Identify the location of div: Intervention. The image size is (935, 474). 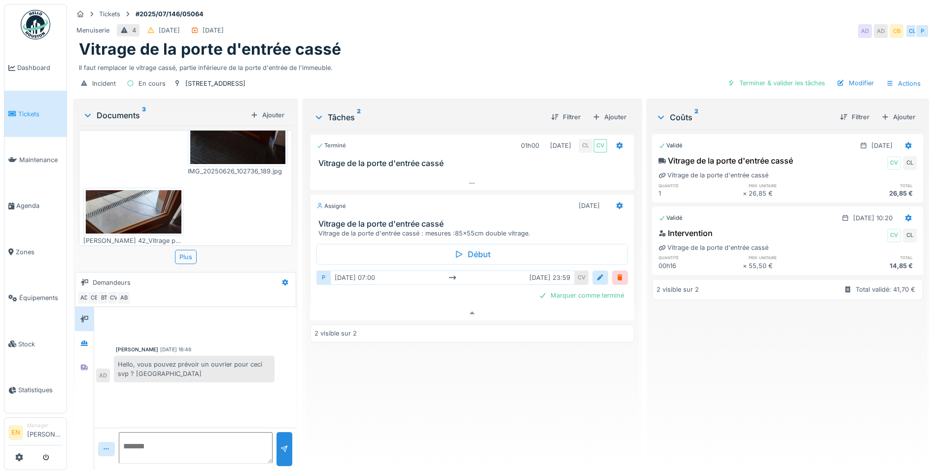
(686, 233).